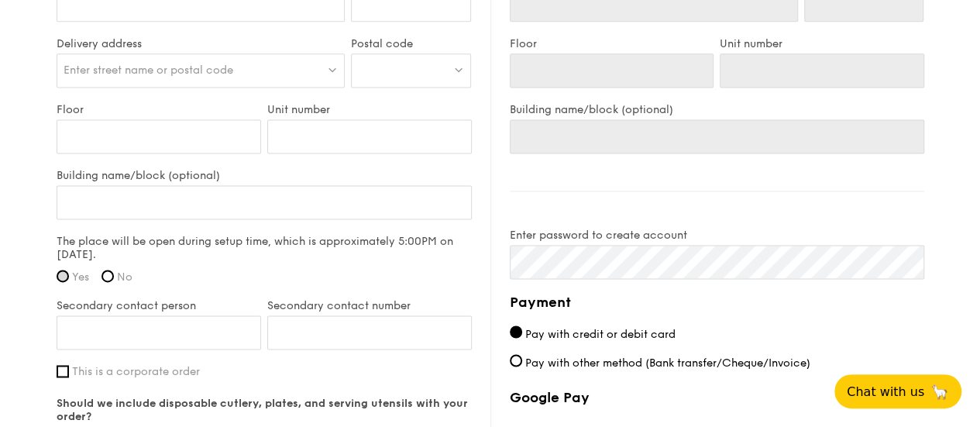 This screenshot has height=427, width=980. I want to click on label: Secondary contact number, so click(369, 305).